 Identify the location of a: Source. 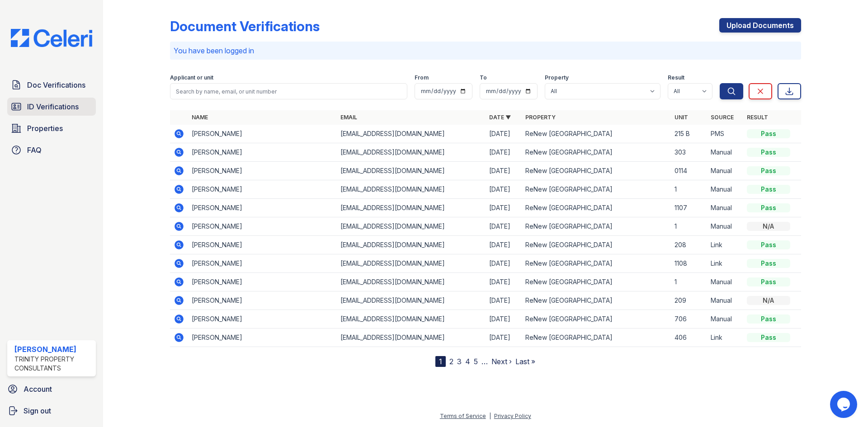
(722, 117).